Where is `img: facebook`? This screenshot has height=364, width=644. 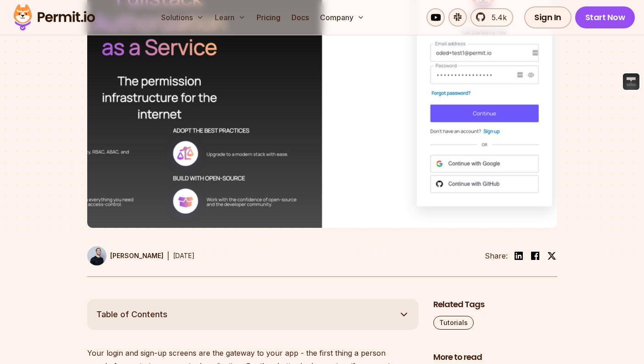
img: facebook is located at coordinates (535, 256).